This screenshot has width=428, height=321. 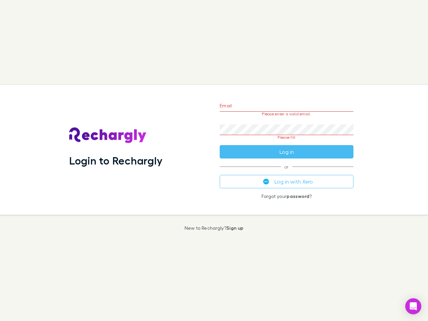 What do you see at coordinates (287, 114) in the screenshot?
I see `p: Please enter a valid email.` at bounding box center [287, 114].